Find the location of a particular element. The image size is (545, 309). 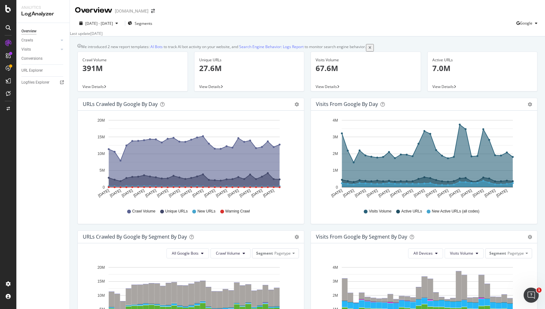

a: URL Explorer is located at coordinates (43, 70).